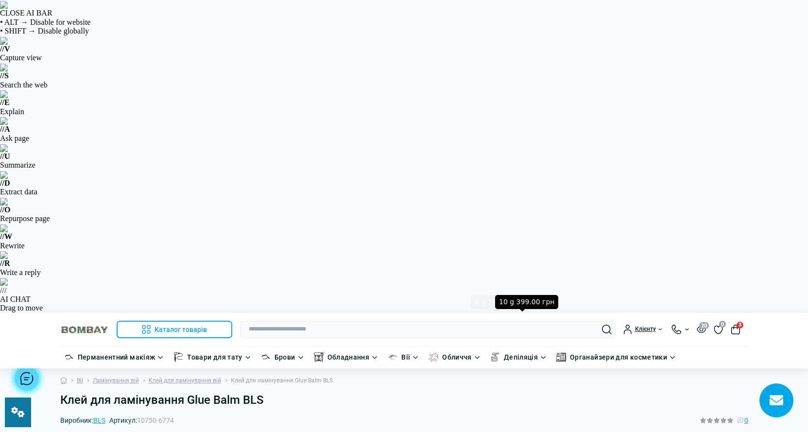  Describe the element at coordinates (141, 420) in the screenshot. I see `span: Артикул:` at that location.